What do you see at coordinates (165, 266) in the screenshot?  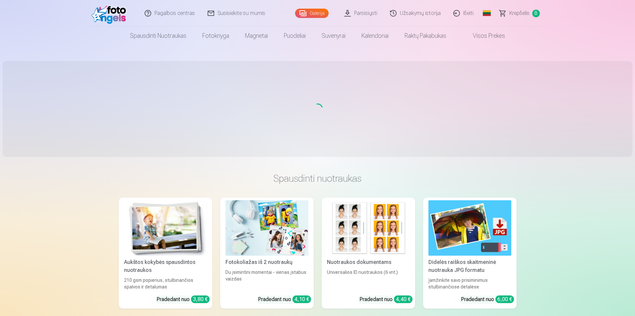 I see `div: Aukštos kokybės spausdintos nuotraukos` at bounding box center [165, 266].